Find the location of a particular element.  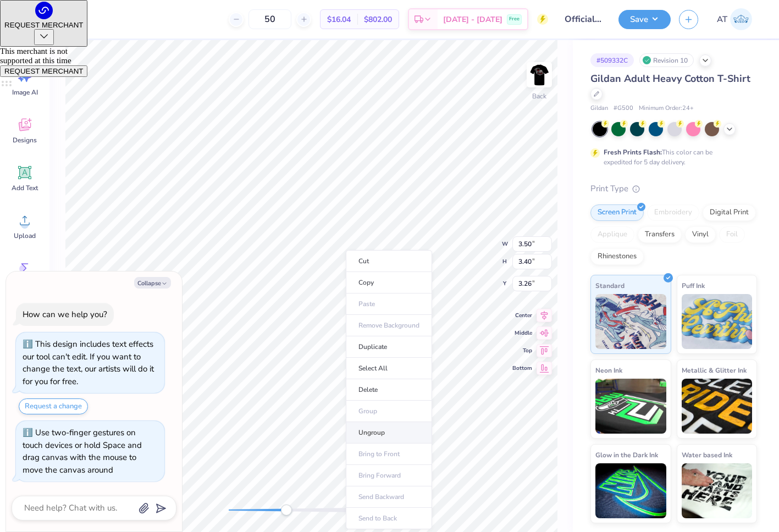

div: Transfers is located at coordinates (660, 235).